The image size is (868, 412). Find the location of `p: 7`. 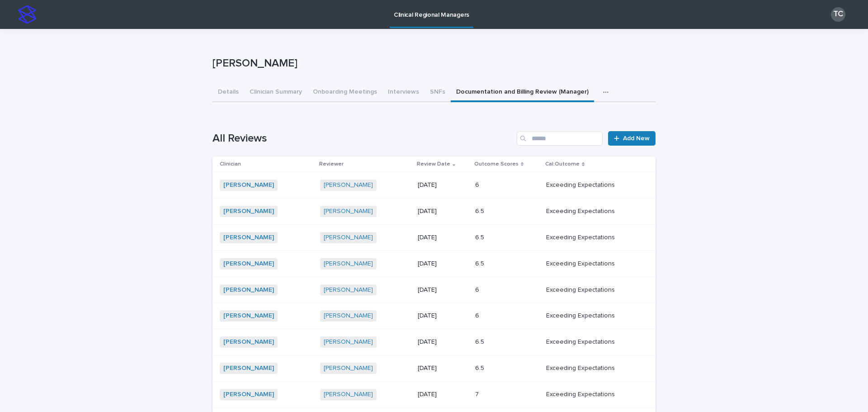

p: 7 is located at coordinates (478, 393).